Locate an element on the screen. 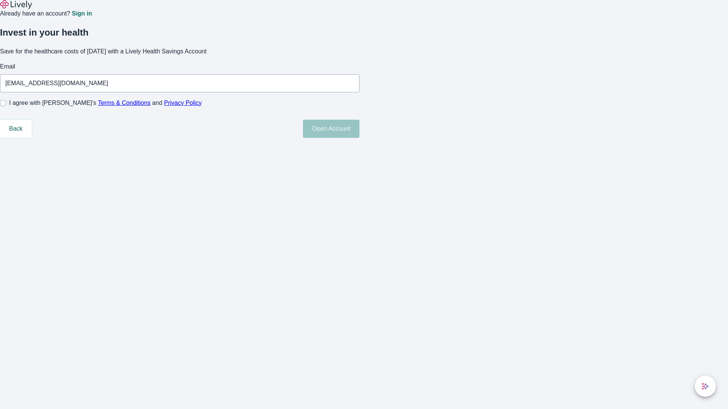  a: Sign in is located at coordinates (81, 14).